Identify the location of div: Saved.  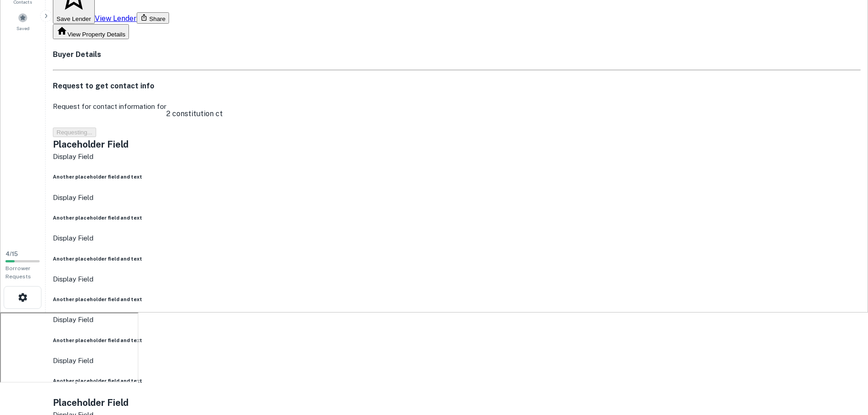
(23, 21).